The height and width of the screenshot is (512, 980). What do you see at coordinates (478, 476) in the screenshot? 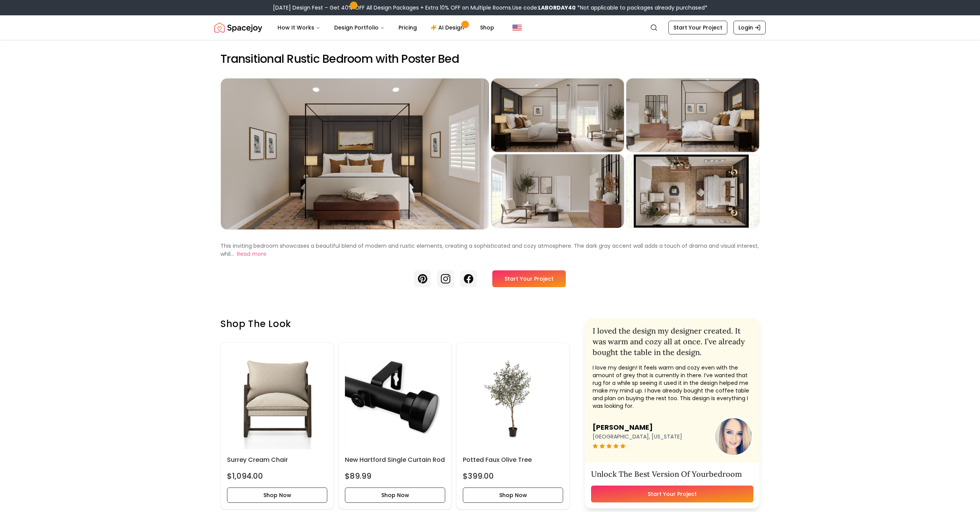
I see `h4: $399.00` at bounding box center [478, 476].